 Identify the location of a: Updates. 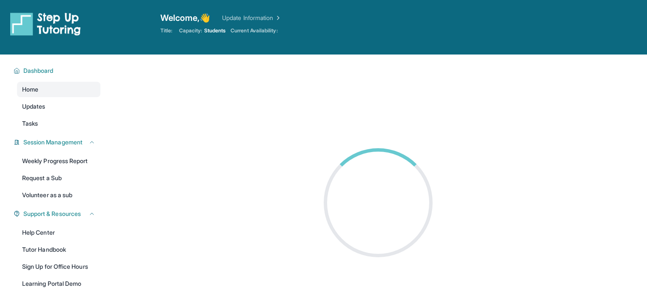
(59, 106).